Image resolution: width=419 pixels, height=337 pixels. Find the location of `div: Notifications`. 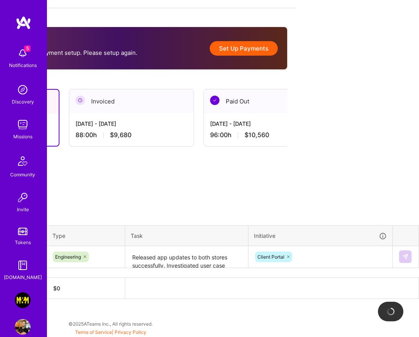

div: Notifications is located at coordinates (23, 65).